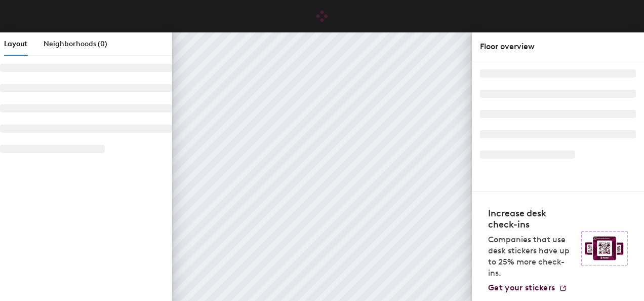 This screenshot has height=301, width=644. What do you see at coordinates (532, 257) in the screenshot?
I see `p: Companies that use desk stickers have up to 25% more check-ins.` at bounding box center [532, 257].